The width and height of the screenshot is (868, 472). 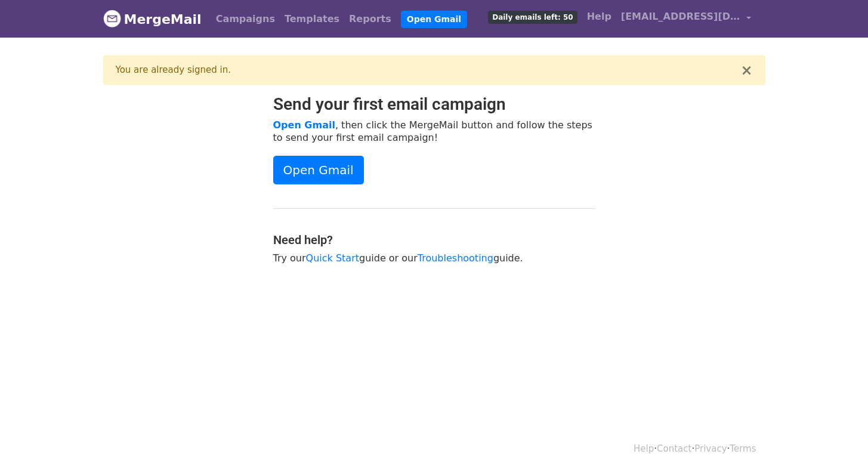 I want to click on p: , then click the MergeMail button and follow the steps to send your first email campaign!, so click(x=435, y=131).